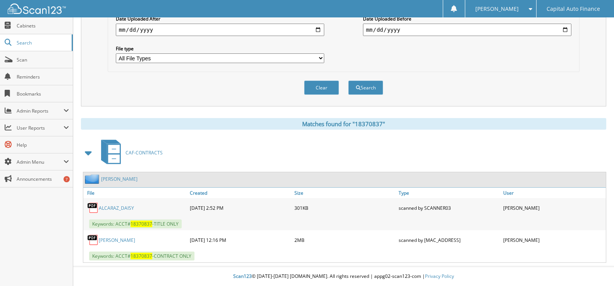 This screenshot has height=286, width=614. I want to click on span: Capital Auto Finance, so click(573, 9).